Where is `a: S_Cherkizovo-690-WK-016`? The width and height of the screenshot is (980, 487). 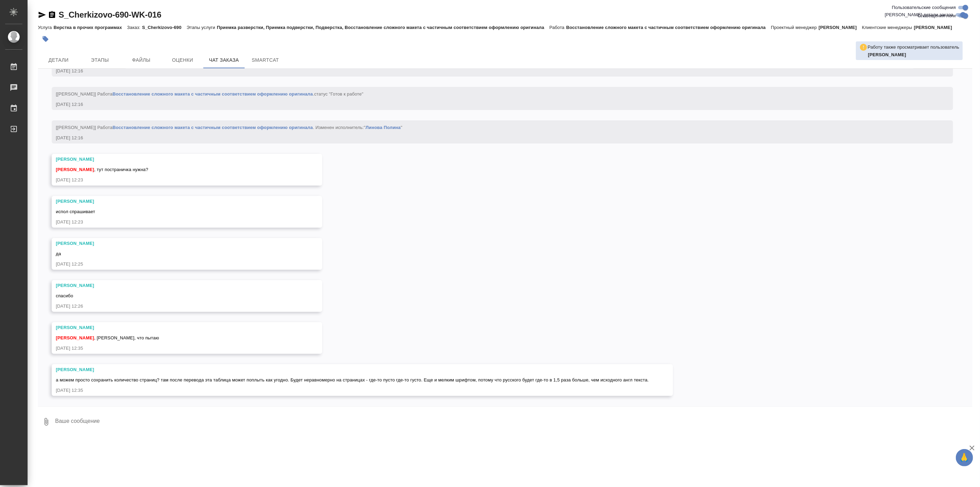
a: S_Cherkizovo-690-WK-016 is located at coordinates (110, 15).